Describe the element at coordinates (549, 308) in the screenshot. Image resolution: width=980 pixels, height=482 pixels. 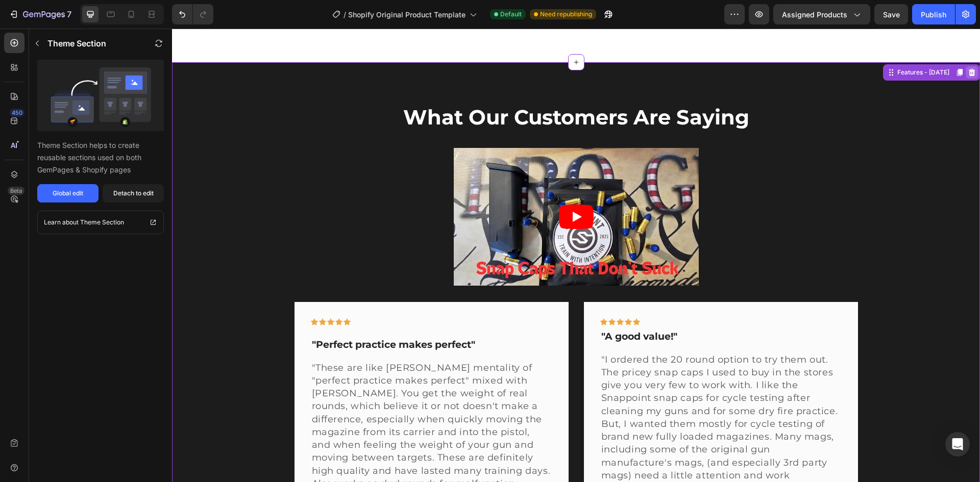
I see `p: "A good value!"` at that location.